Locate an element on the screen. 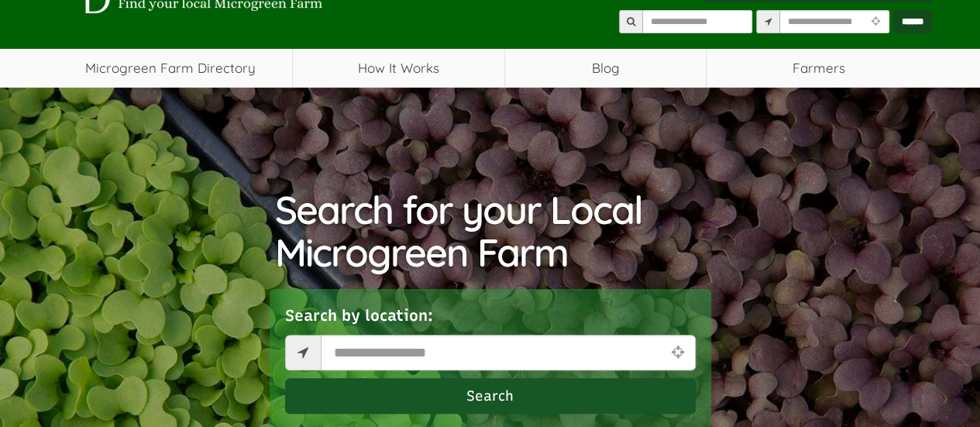  label: Search by location: is located at coordinates (358, 316).